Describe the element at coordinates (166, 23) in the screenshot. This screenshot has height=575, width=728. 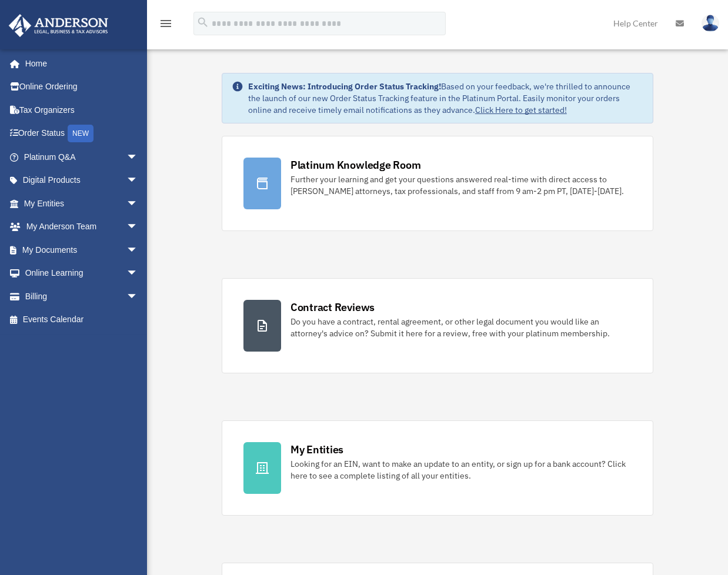
I see `i: menu` at that location.